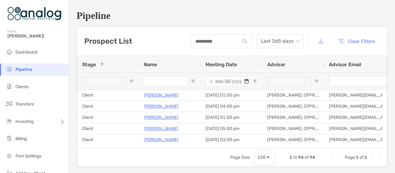 Image resolution: width=395 pixels, height=173 pixels. I want to click on img: dashboard icon, so click(9, 52).